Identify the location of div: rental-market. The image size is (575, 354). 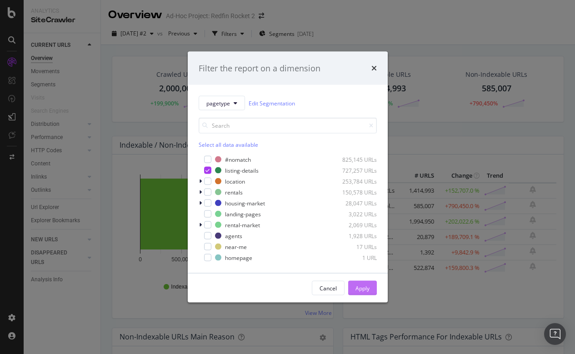
(242, 224).